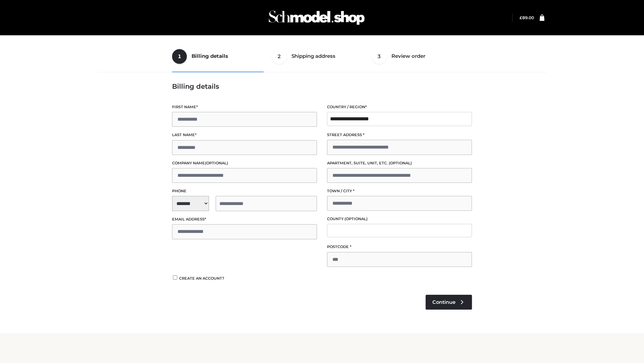 Image resolution: width=644 pixels, height=363 pixels. I want to click on label: Email address, so click(245, 219).